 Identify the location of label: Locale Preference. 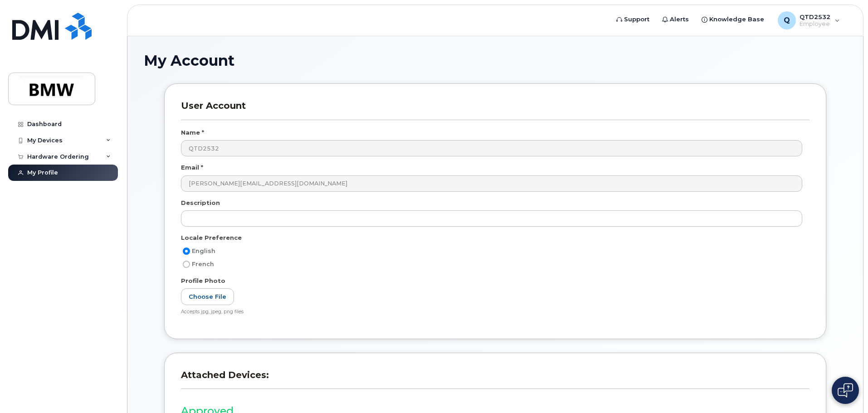
(211, 237).